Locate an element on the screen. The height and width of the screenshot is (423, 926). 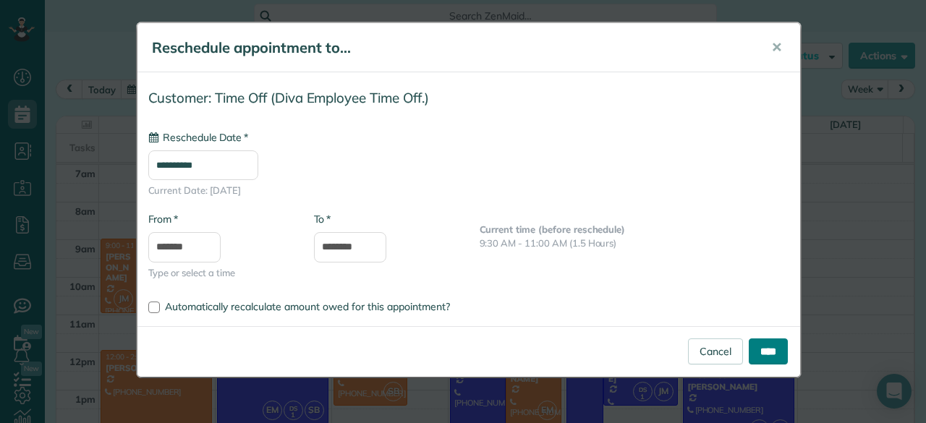
p: 9:30 AM - 11:00 AM (1.5 Hours) is located at coordinates (635, 243).